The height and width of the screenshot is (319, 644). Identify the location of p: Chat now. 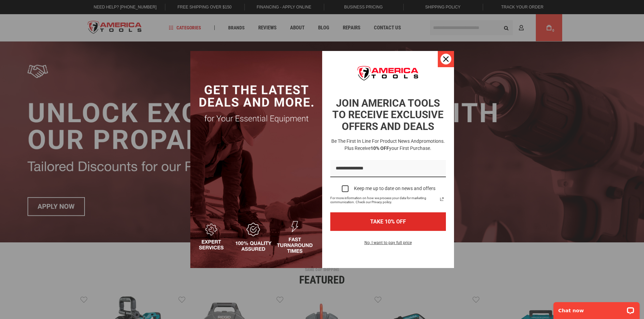
(43, 13).